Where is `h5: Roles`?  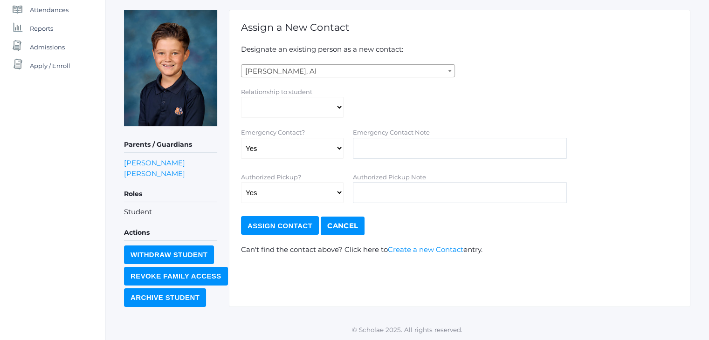 h5: Roles is located at coordinates (171, 194).